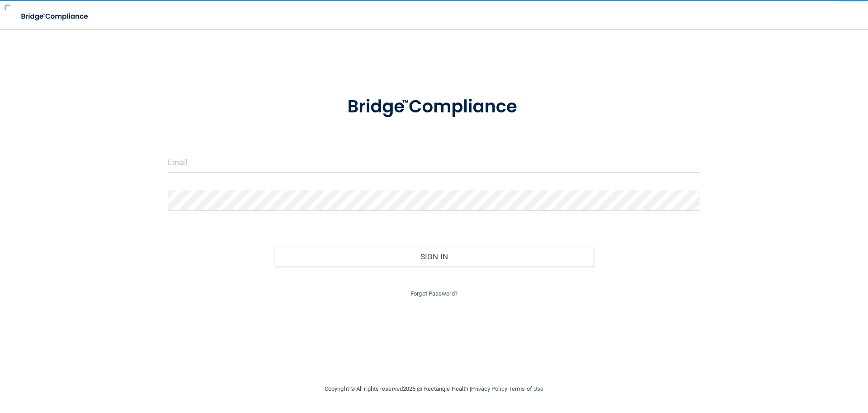 The image size is (868, 413). I want to click on div: Copyright © All rights reserved 2025 @ Rectangle Health | |, so click(434, 389).